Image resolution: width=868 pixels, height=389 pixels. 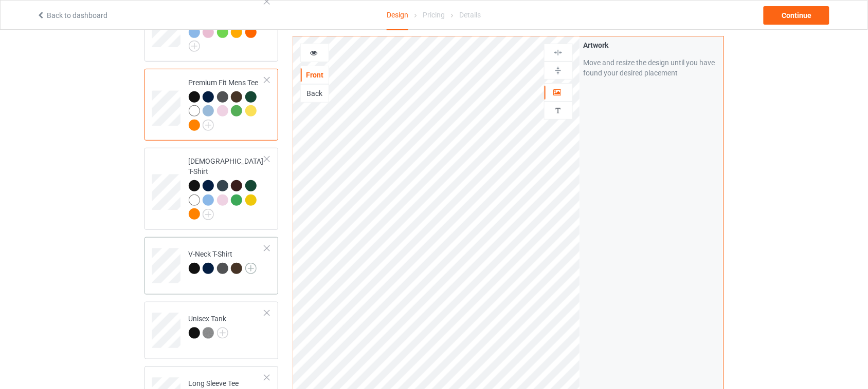 I want to click on div: Front, so click(x=314, y=75).